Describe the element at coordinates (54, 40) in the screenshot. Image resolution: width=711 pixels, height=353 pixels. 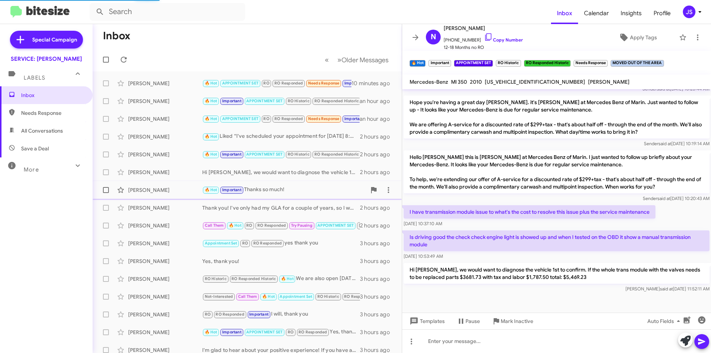
I see `span: Special Campaign` at that location.